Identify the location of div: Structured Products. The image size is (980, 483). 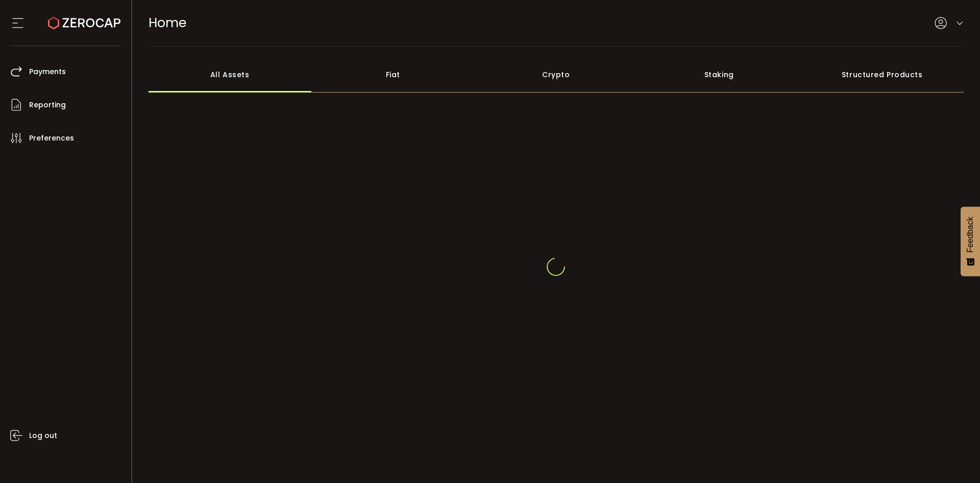
(882, 75).